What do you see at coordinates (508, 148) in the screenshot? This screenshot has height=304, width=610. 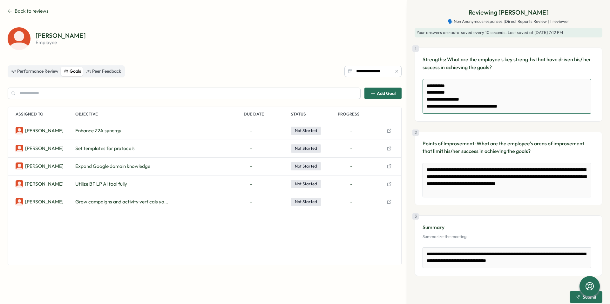 I see `p: Points of Improvement: What are the employee's areas of improvement that limit his/her success in...` at bounding box center [508, 148].